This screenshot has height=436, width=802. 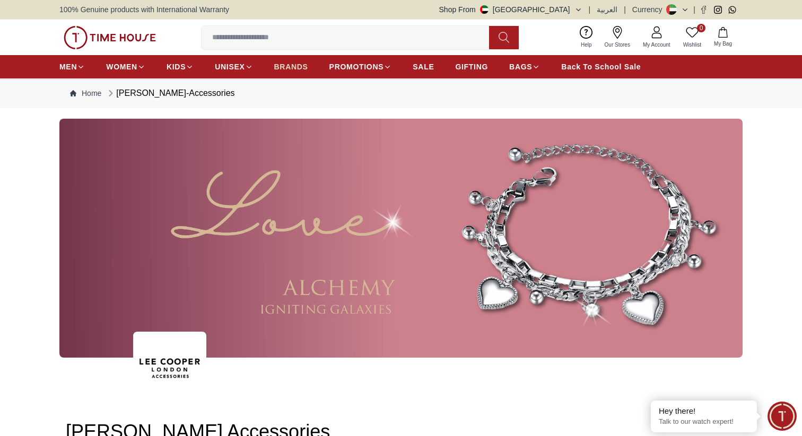 I want to click on a: Back To School Sale, so click(x=601, y=67).